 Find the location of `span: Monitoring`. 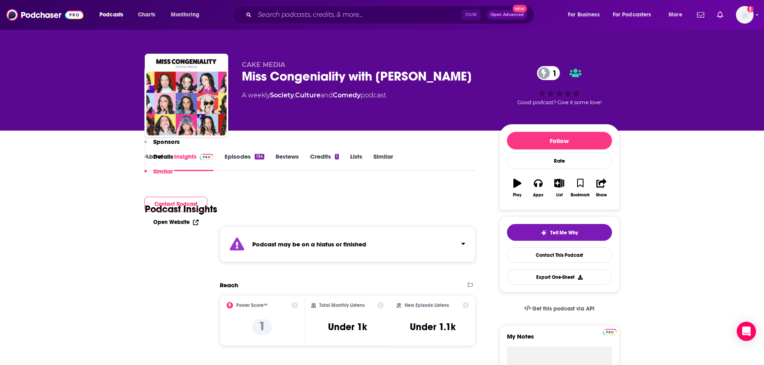

span: Monitoring is located at coordinates (185, 15).